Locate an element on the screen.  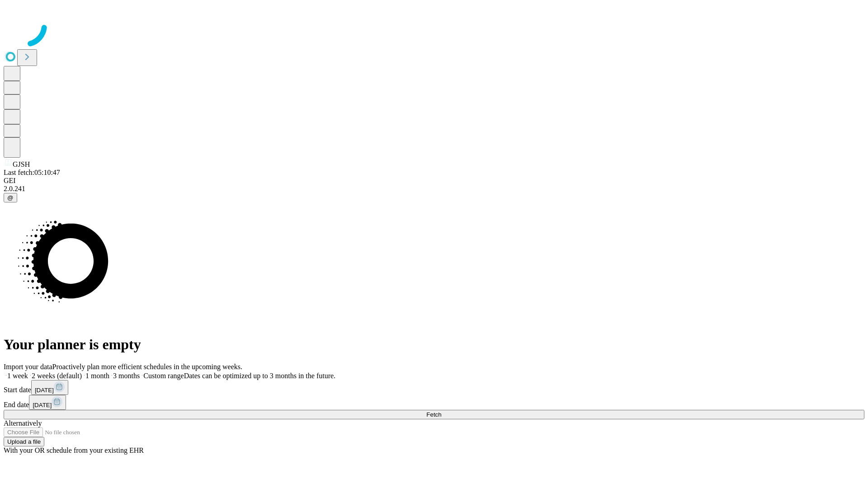
span: Alternatively is located at coordinates (23, 422).